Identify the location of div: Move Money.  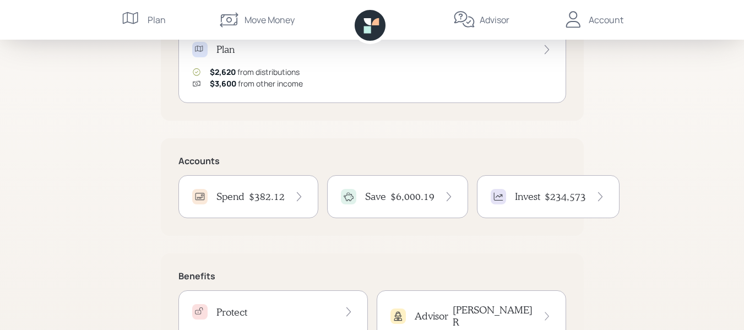
(269, 20).